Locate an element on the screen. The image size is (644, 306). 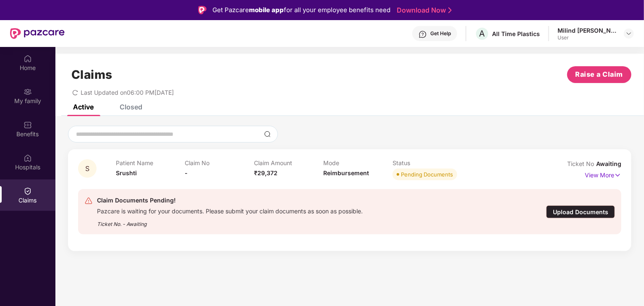
img: svg+xml;base64,PHN2ZyBpZD0iQmVuZWZpdHMiIHhtbG5zPSJodHRwOi8vd3d3LnczLm9yZy8yMDAwL3N2ZyIgd2lkdGg9Ij... is located at coordinates (28, 125).